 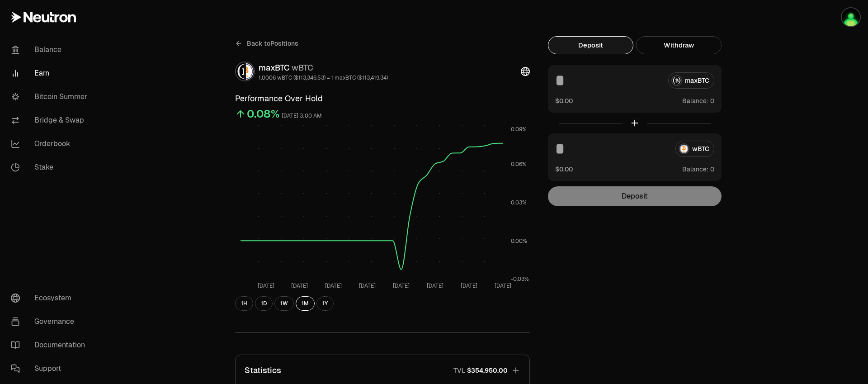 I want to click on tspan: -0.03%, so click(x=520, y=279).